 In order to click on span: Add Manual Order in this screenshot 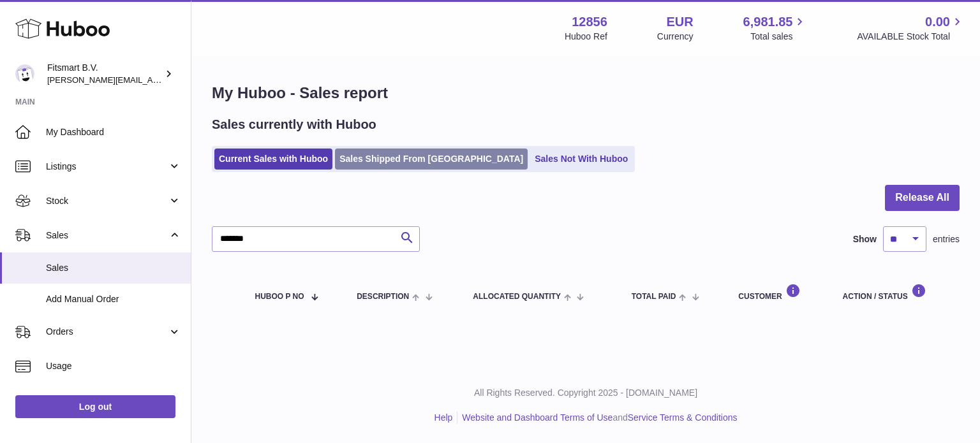, I will do `click(113, 299)`.